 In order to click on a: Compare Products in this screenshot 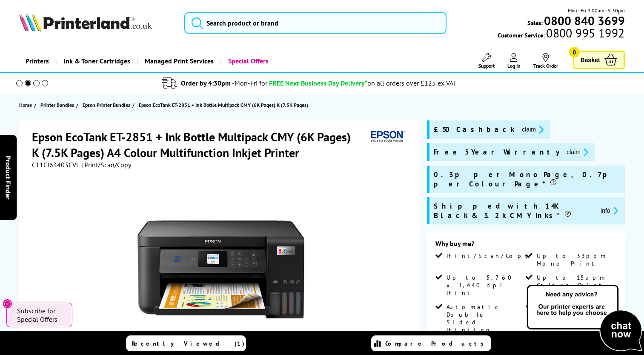, I will do `click(432, 343)`.